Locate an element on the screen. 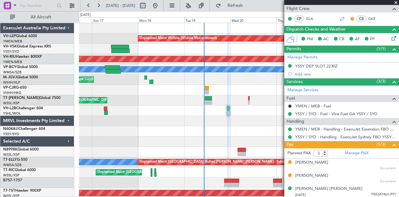 This screenshot has height=197, width=399. div: Thu 21 is located at coordinates (299, 20).